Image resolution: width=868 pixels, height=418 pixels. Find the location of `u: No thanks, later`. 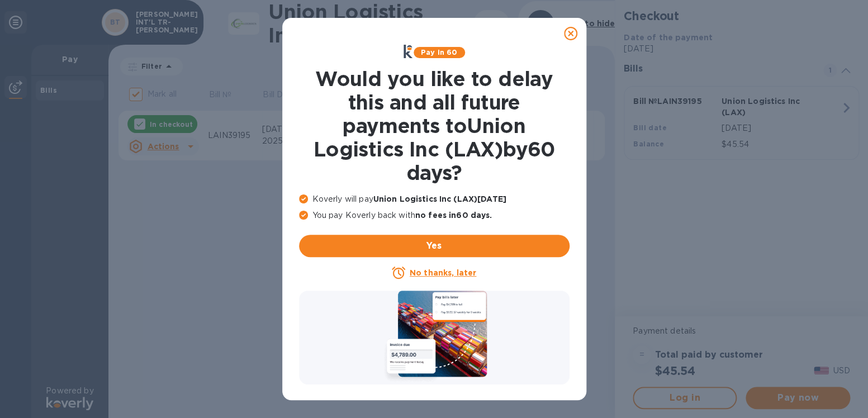

u: No thanks, later is located at coordinates (443, 272).